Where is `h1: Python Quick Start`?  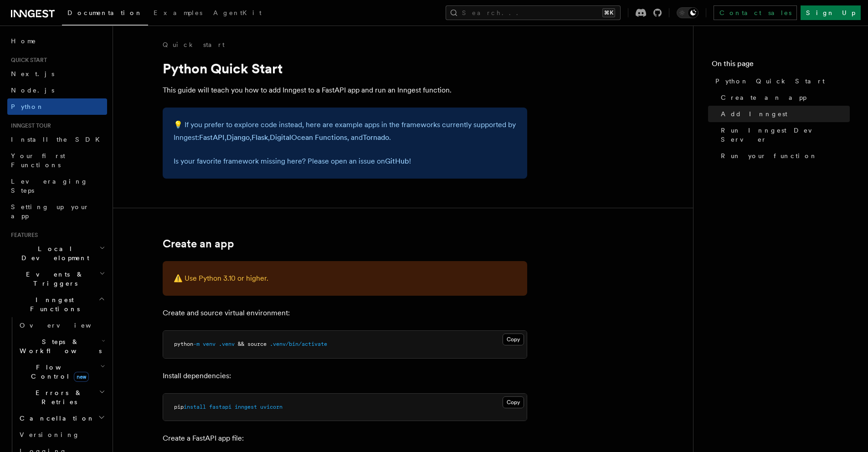
h1: Python Quick Start is located at coordinates (345, 68).